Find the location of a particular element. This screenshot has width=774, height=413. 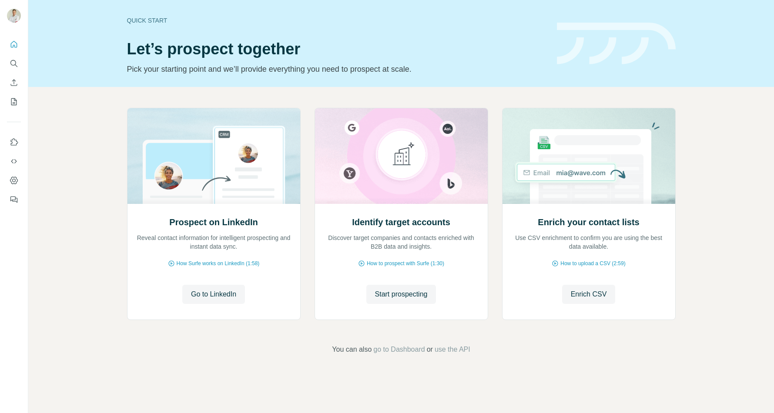

button: Start prospecting is located at coordinates (401, 294).